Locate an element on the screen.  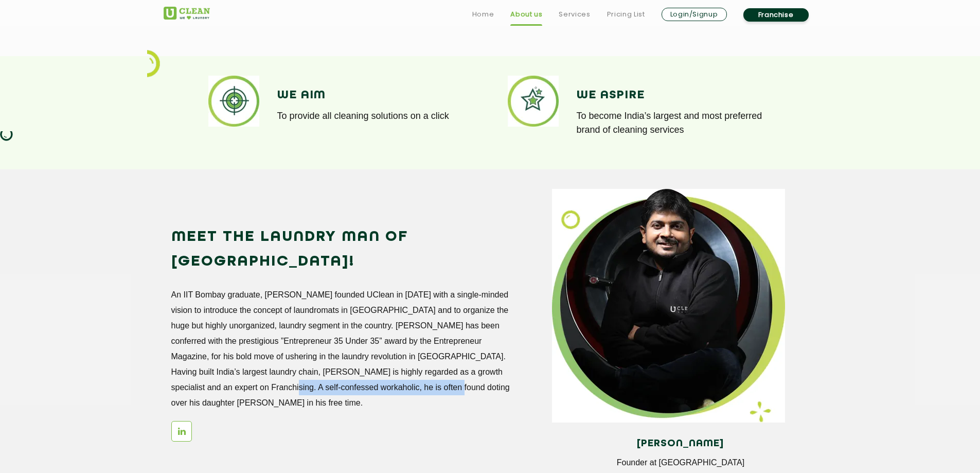
a: Pricing List is located at coordinates (626, 14).